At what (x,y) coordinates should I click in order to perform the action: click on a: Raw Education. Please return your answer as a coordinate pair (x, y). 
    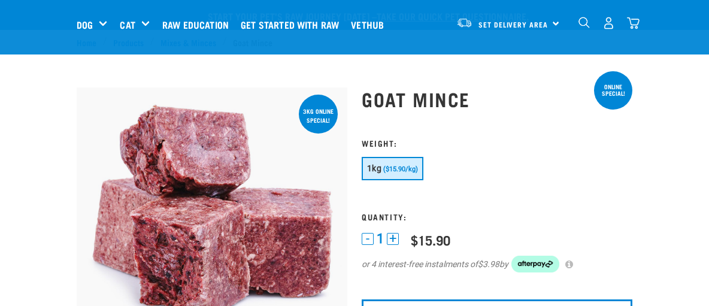
    Looking at the image, I should click on (198, 25).